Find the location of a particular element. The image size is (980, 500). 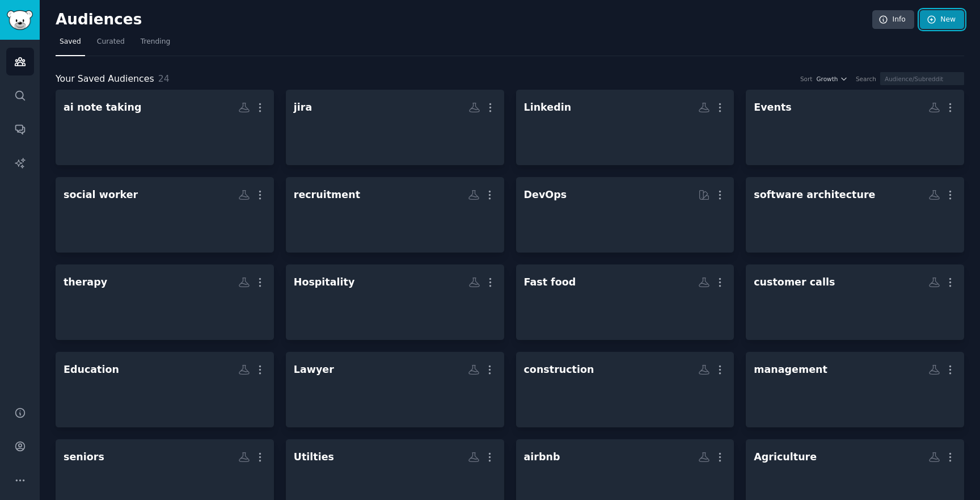

div: Events is located at coordinates (773, 107).